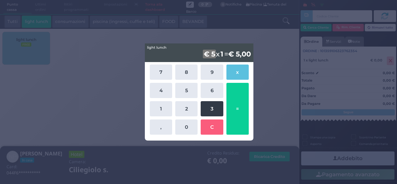 The height and width of the screenshot is (184, 397). I want to click on button: 0, so click(186, 127).